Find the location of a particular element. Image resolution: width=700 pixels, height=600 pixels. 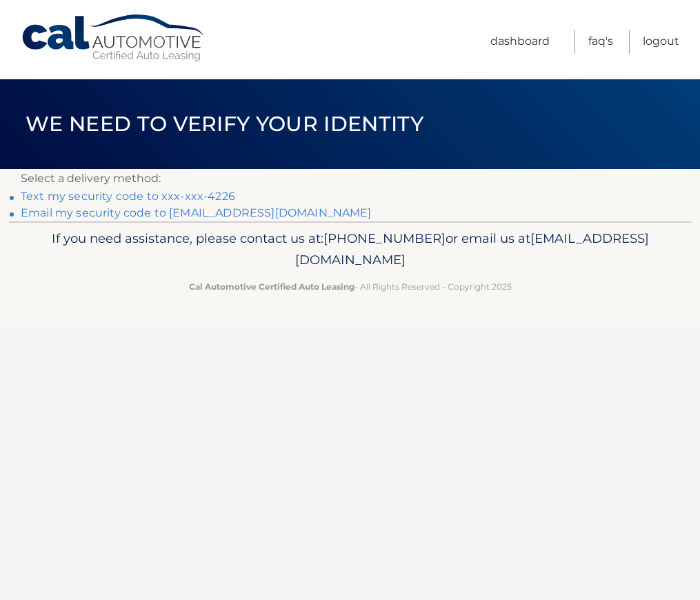

a: Cal Automotive is located at coordinates (114, 38).